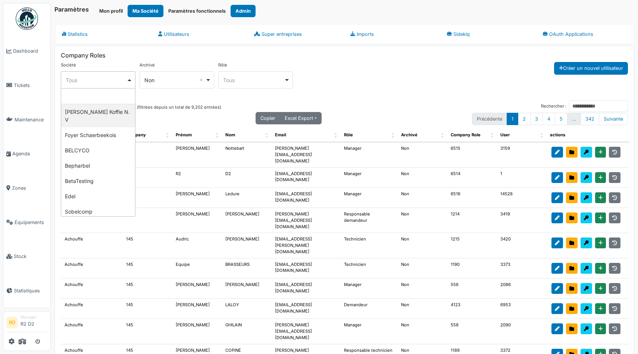 This screenshot has height=354, width=638. What do you see at coordinates (521, 198) in the screenshot?
I see `td: 14528` at bounding box center [521, 198].